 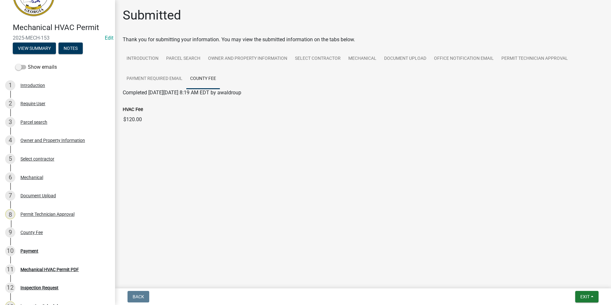 What do you see at coordinates (10, 251) in the screenshot?
I see `div: 10` at bounding box center [10, 251].